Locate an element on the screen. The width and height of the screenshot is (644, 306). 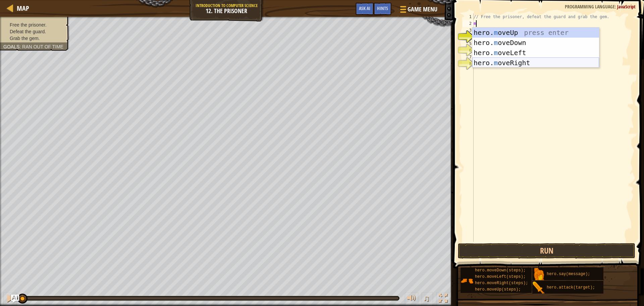
div: 6 is located at coordinates (468, 50).